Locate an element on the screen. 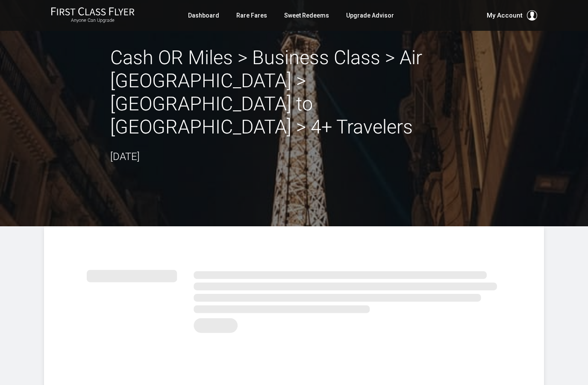  span: My Account is located at coordinates (505, 16).